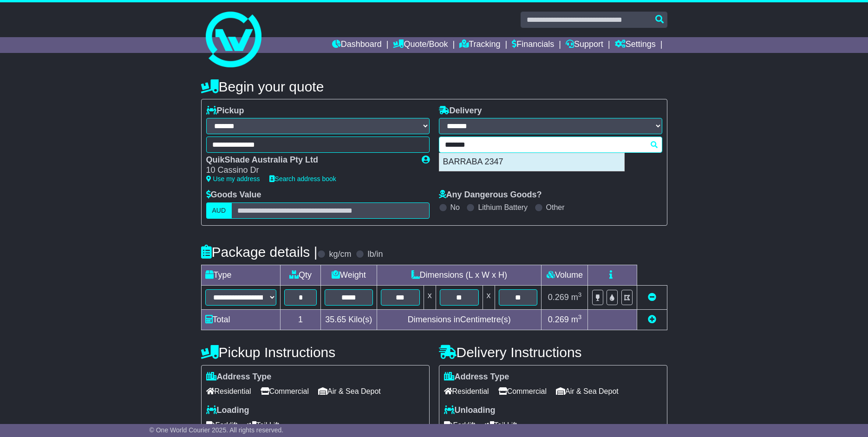 The width and height of the screenshot is (868, 437). Describe the element at coordinates (470, 410) in the screenshot. I see `label: Unloading` at that location.